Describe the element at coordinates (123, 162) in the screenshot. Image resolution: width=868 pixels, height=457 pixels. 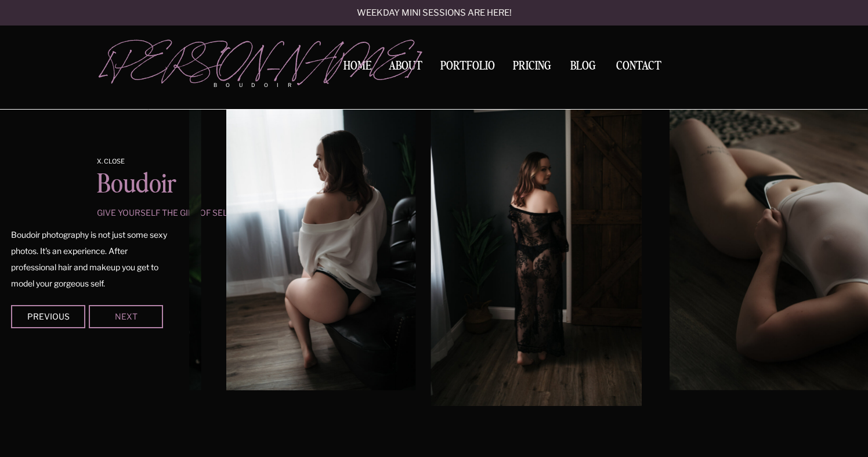
I see `a: x. Close` at that location.